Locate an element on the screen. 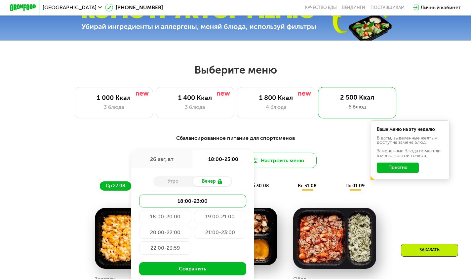  div: 22:00-23:59 is located at coordinates (165, 248).